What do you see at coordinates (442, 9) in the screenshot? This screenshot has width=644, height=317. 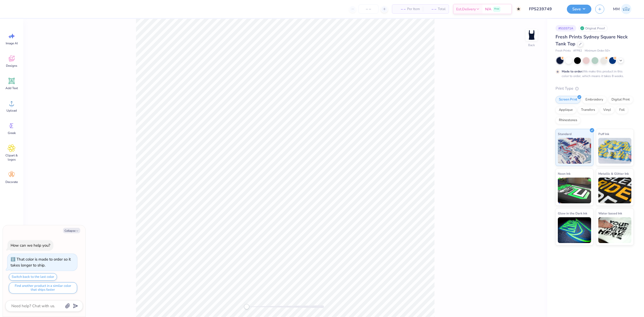 I see `span: Total` at bounding box center [442, 9].